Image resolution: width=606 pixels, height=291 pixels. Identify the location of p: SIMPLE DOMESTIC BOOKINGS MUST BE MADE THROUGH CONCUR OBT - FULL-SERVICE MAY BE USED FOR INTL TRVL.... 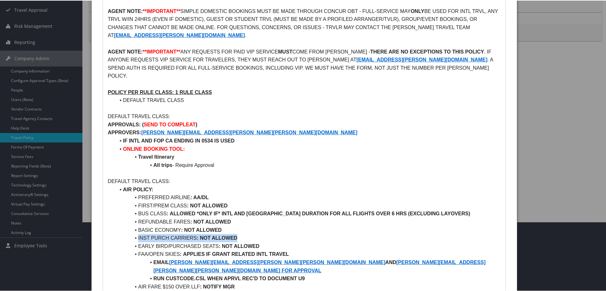
(304, 23).